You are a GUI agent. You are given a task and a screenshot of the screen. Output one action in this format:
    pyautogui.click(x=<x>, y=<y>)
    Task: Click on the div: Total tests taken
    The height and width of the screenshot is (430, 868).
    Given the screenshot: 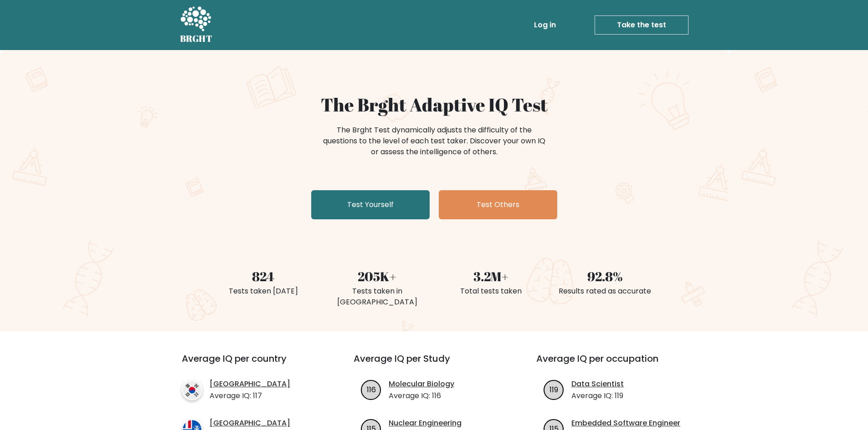 What is the action you would take?
    pyautogui.click(x=491, y=291)
    